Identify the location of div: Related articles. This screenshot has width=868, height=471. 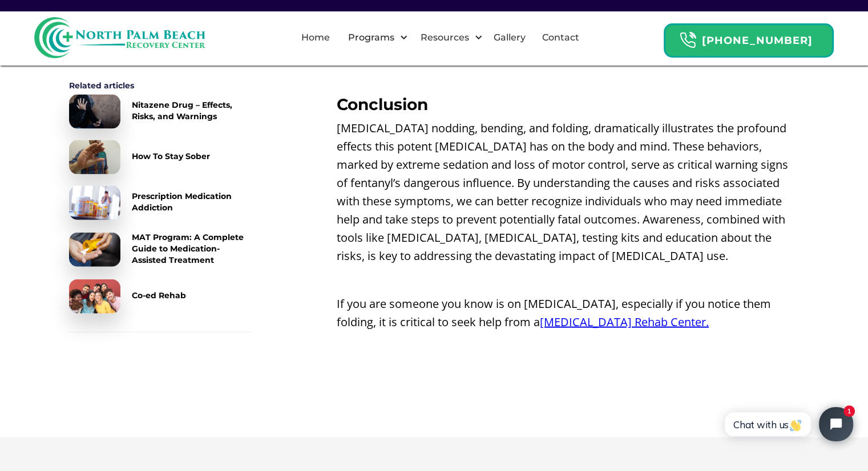
(160, 86).